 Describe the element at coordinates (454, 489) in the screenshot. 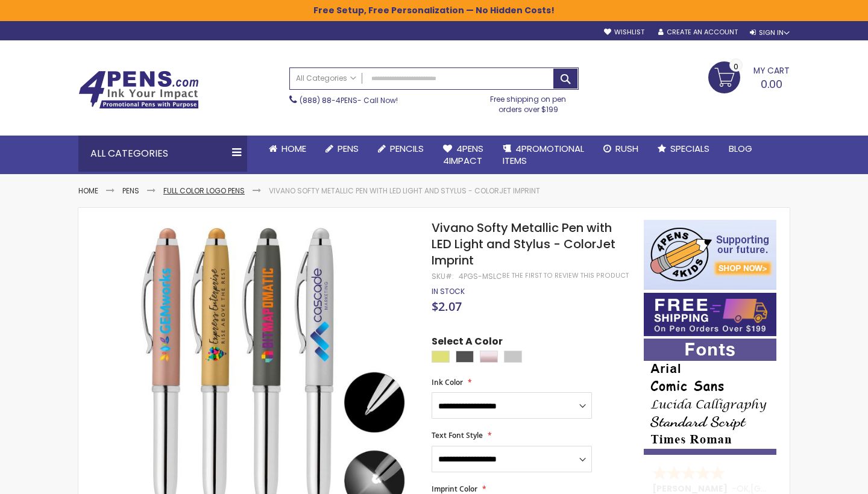

I see `span: Imprint Color` at that location.